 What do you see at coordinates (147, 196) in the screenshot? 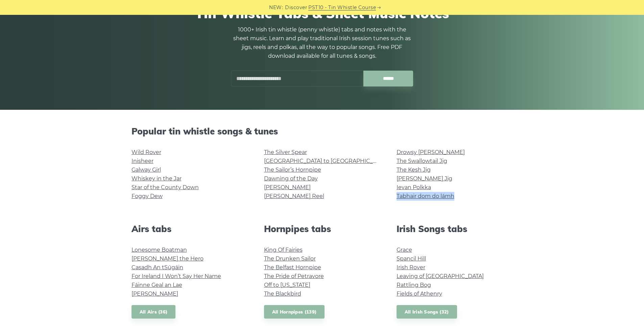
I see `a: Foggy Dew` at bounding box center [147, 196].